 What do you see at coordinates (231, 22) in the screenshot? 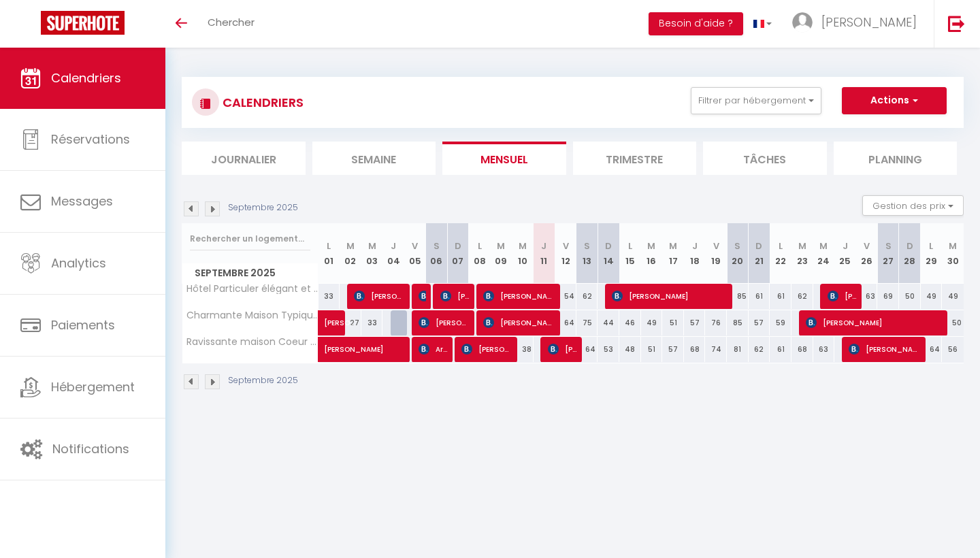
I see `span: Chercher` at bounding box center [231, 22].